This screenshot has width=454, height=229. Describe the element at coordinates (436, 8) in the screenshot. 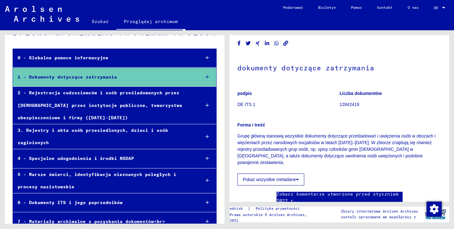

I see `font: DE` at that location.